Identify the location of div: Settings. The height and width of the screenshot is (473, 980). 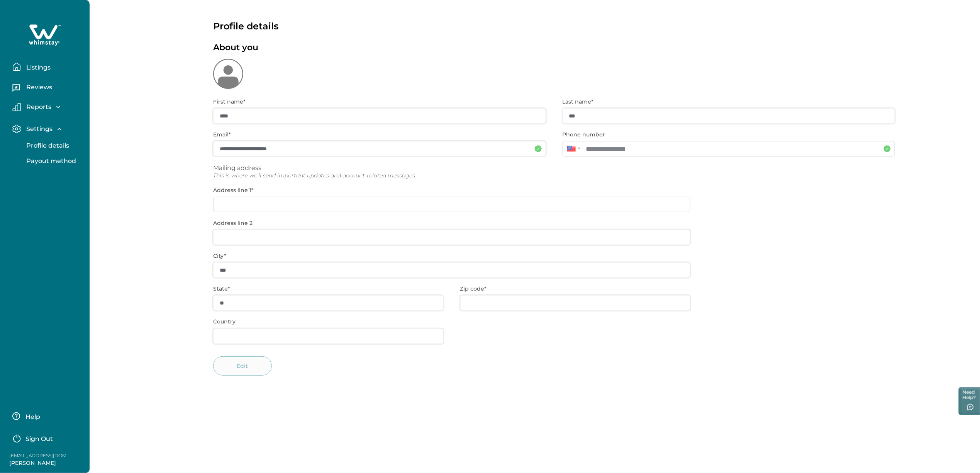
(48, 153).